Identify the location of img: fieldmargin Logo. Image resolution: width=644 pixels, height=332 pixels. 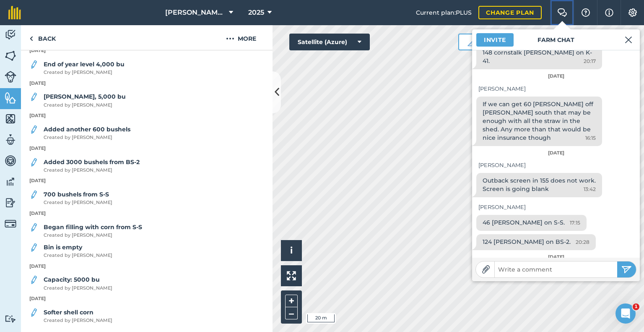
(15, 13).